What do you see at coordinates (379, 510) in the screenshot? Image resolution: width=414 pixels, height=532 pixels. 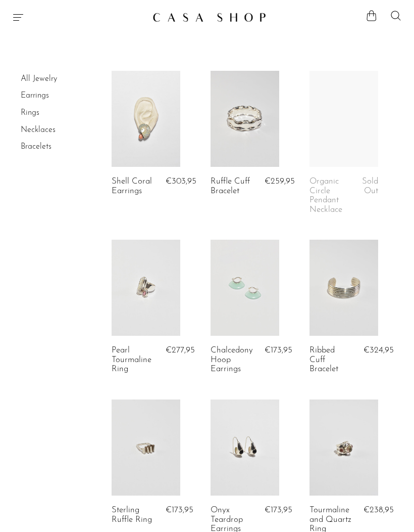 I see `span: €238,95` at bounding box center [379, 510].